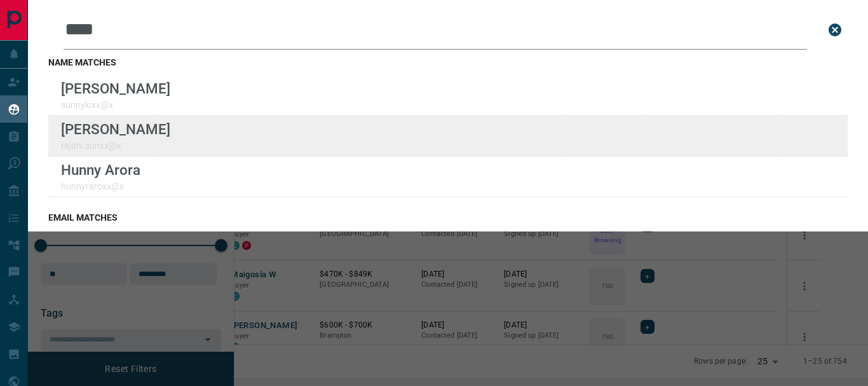 The image size is (868, 386). What do you see at coordinates (100, 186) in the screenshot?
I see `p: hunnyraroxx@x` at bounding box center [100, 186].